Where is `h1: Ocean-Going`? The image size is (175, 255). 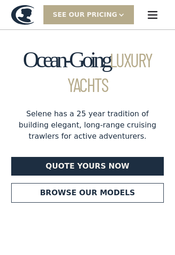 h1: Ocean-Going is located at coordinates (88, 72).